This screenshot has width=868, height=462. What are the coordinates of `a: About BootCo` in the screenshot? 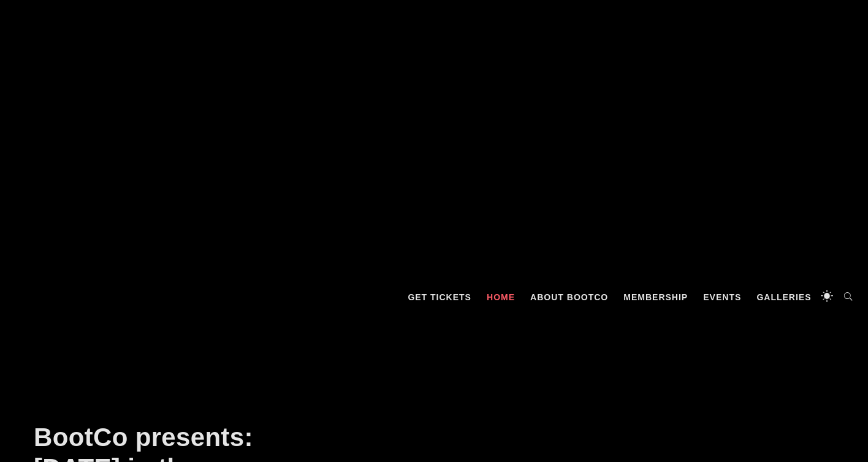 It's located at (569, 297).